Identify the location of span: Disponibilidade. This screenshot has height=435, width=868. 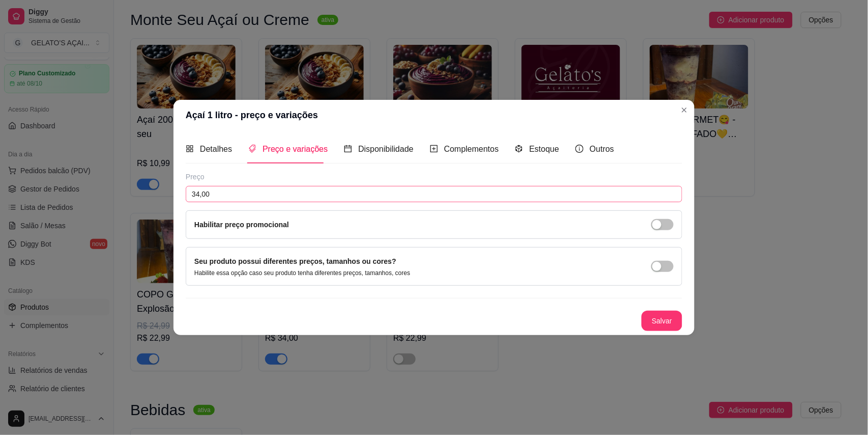
(385, 149).